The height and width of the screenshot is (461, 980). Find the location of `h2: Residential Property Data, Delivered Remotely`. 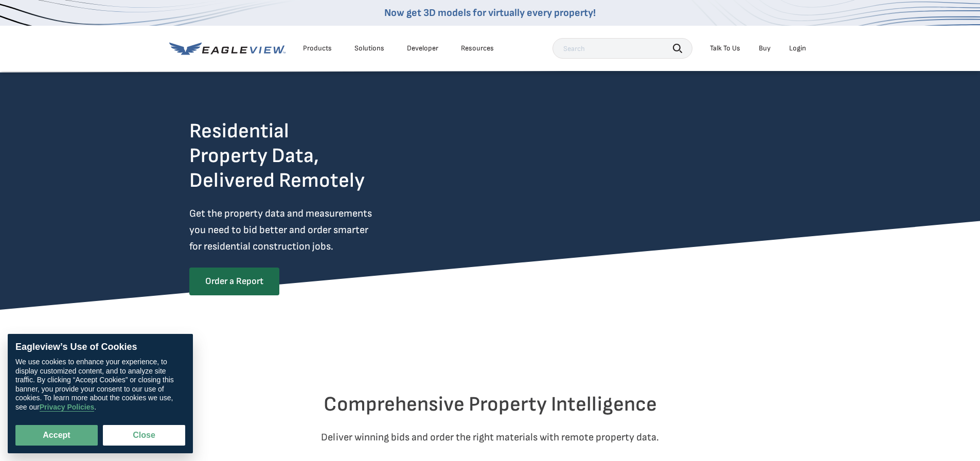

h2: Residential Property Data, Delivered Remotely is located at coordinates (277, 156).